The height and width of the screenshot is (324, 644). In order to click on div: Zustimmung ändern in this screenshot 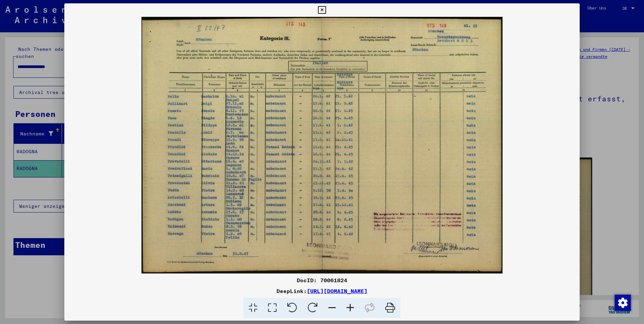, I will do `click(622, 302)`.